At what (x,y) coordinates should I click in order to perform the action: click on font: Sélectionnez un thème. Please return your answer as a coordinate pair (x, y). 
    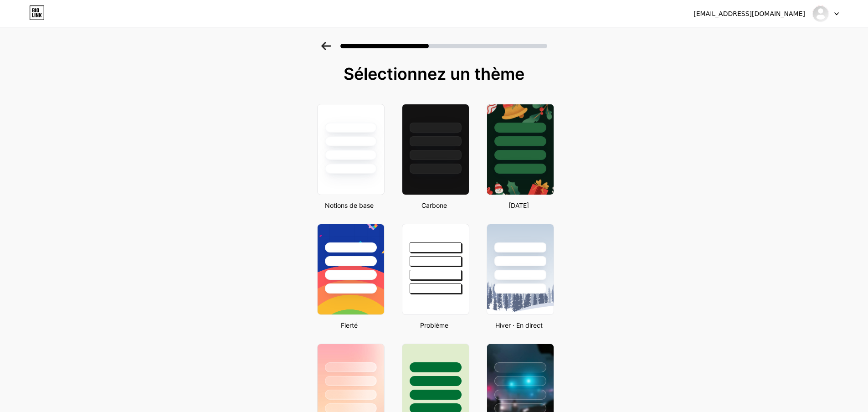
    Looking at the image, I should click on (434, 74).